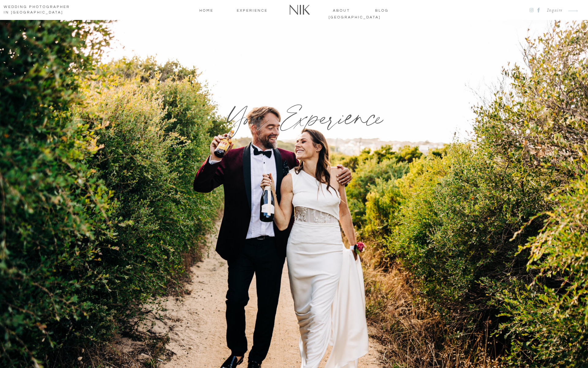 This screenshot has width=588, height=368. I want to click on nav: blog, so click(382, 10).